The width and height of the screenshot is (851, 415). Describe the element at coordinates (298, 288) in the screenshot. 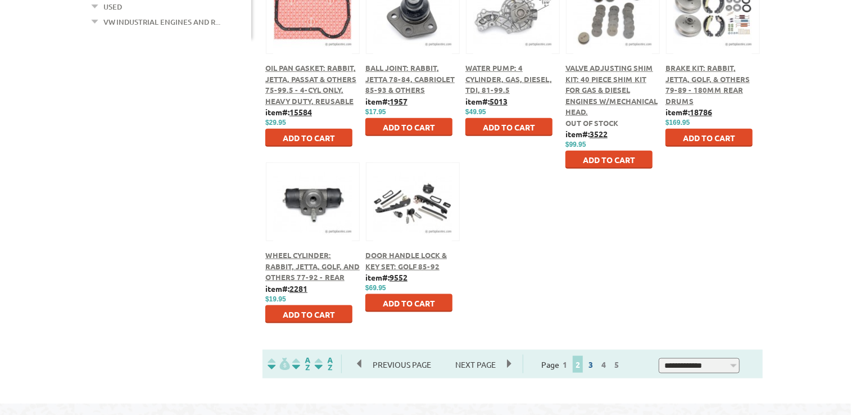

I see `u: 2281` at that location.